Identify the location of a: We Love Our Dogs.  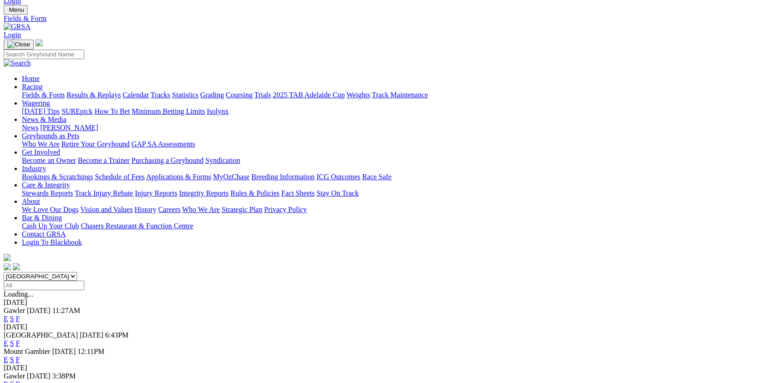
(50, 209).